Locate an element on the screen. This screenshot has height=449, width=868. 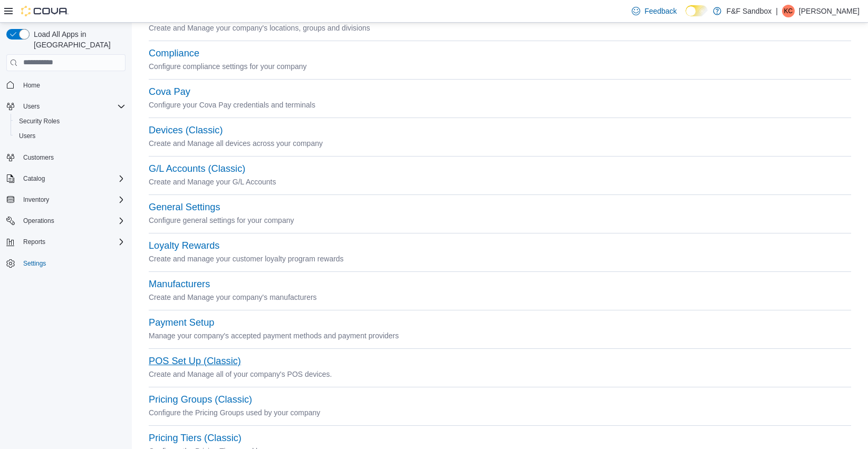
button: Loyalty Rewards is located at coordinates (184, 246).